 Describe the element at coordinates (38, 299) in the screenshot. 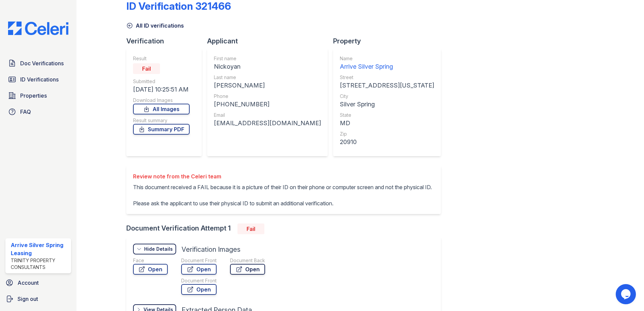

I see `a: Sign out` at that location.